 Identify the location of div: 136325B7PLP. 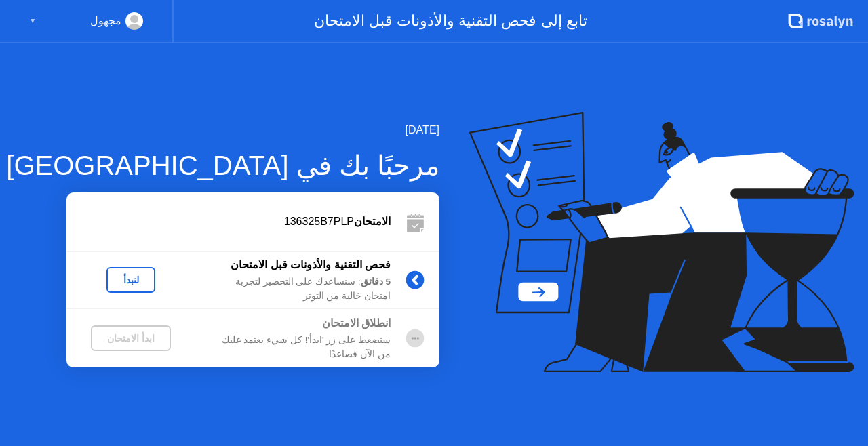
(228, 221).